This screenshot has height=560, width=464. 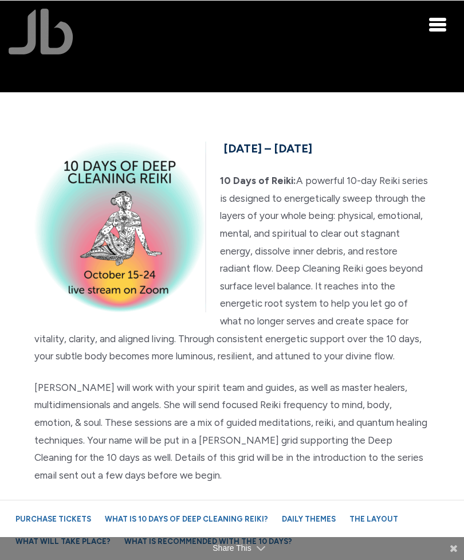 I want to click on a: What is 10 Days of Deep Cleaning Reiki?, so click(x=186, y=518).